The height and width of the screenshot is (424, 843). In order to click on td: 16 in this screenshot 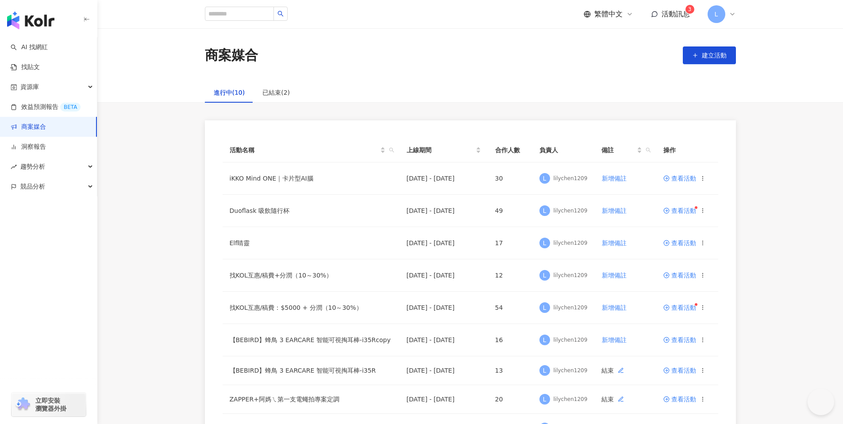, I will do `click(510, 340)`.